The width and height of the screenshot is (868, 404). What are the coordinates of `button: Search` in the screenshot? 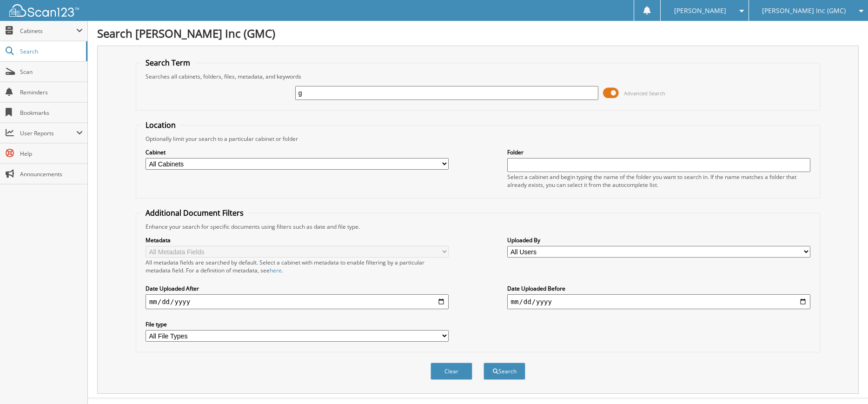 It's located at (504, 371).